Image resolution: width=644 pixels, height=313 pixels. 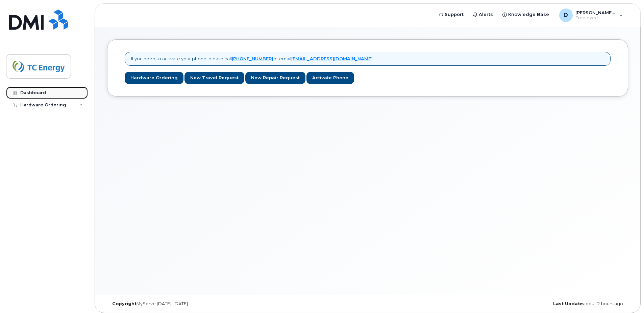 What do you see at coordinates (330, 78) in the screenshot?
I see `a: Activate Phone` at bounding box center [330, 78].